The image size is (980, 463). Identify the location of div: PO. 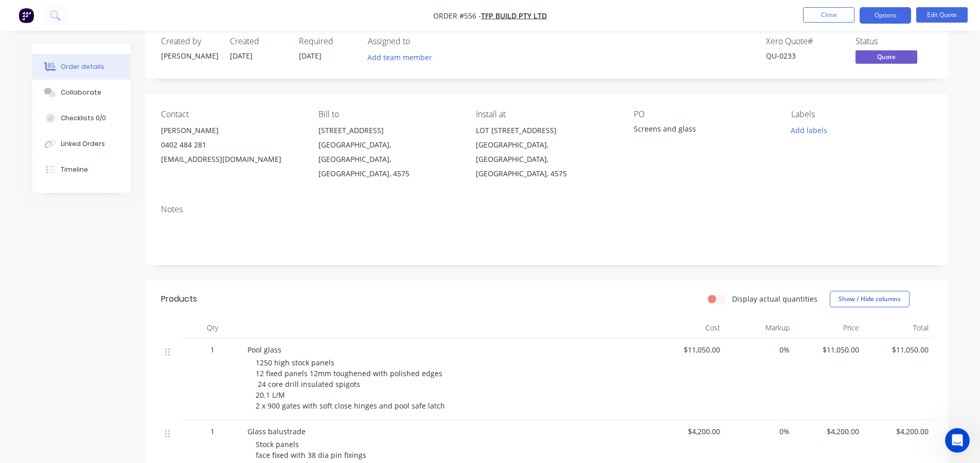
(704, 114).